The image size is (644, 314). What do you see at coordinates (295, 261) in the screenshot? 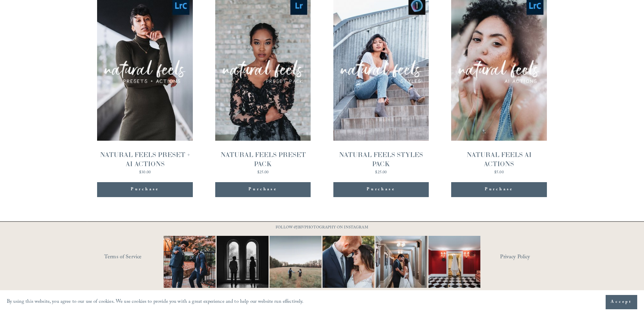
I see `img: Two #WideShotWednesdays Two totally different vibes. Which side are you&mdash;are you into that b...` at bounding box center [295, 261].